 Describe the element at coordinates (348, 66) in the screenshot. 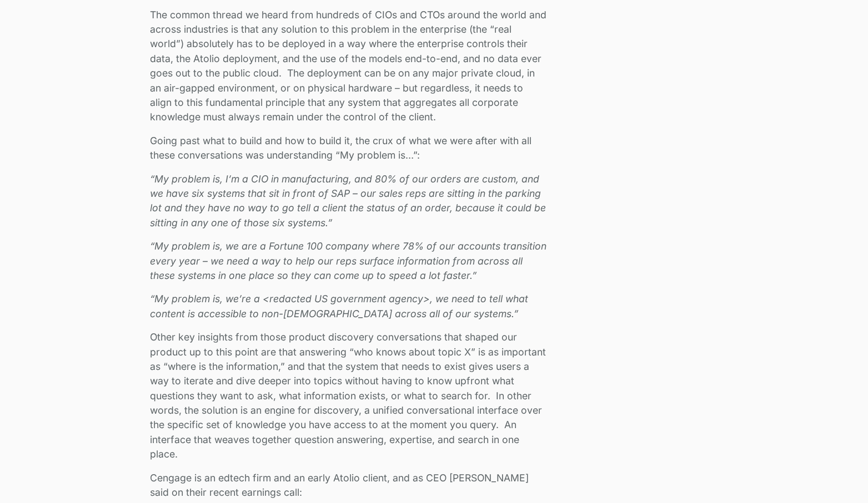

I see `p: The common thread we heard from hundreds of CIOs and CTOs around the world and across industries ...` at that location.